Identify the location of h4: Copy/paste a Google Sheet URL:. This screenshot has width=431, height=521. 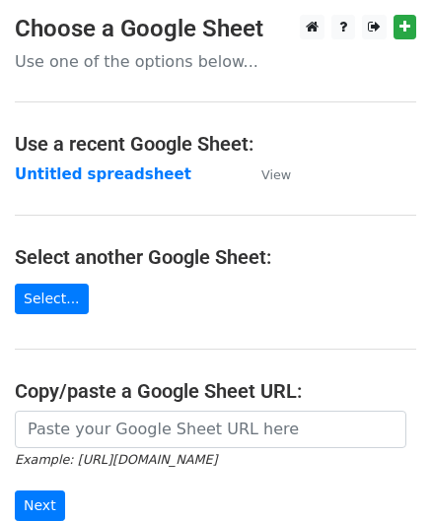
(215, 391).